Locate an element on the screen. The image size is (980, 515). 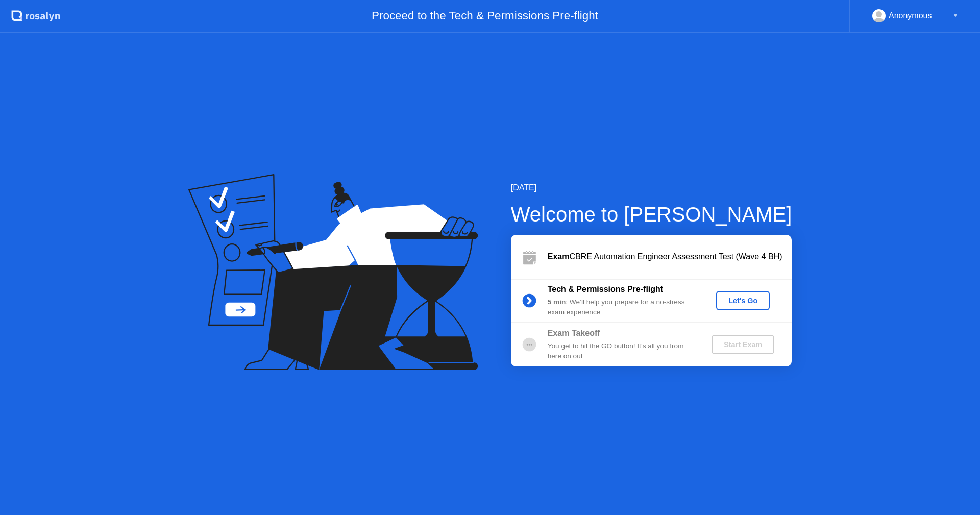
button: Let's Go is located at coordinates (743, 301).